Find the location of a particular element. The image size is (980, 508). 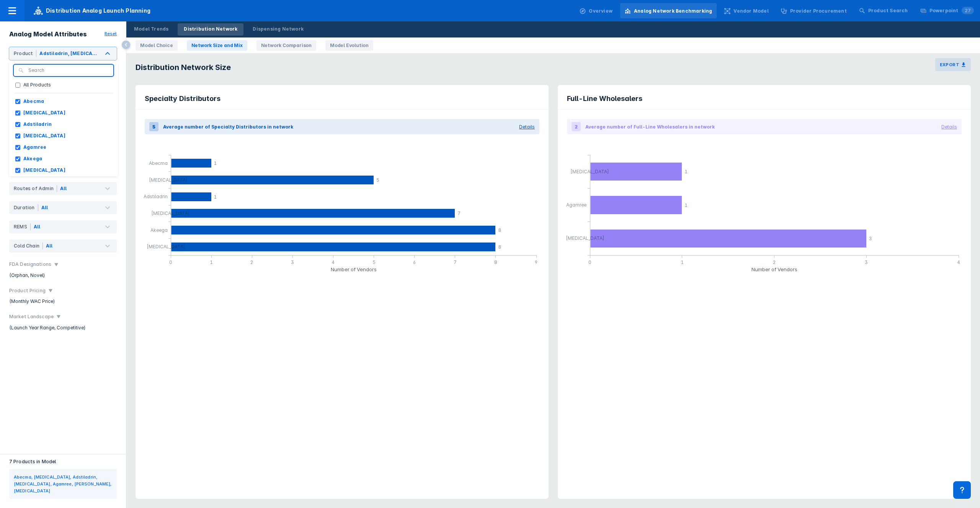

div: Provider Procurement is located at coordinates (818, 11).